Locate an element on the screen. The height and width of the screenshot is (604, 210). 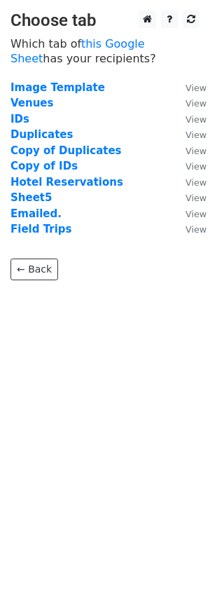
a: Duplicates is located at coordinates (41, 135).